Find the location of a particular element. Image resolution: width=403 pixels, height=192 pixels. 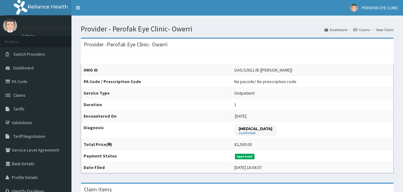

th: Date Filed is located at coordinates (156, 167).